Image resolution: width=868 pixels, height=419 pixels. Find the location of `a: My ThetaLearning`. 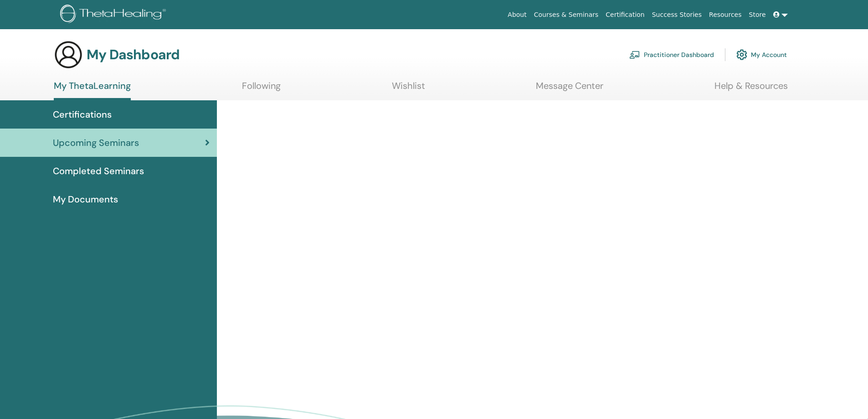

a: My ThetaLearning is located at coordinates (92, 90).